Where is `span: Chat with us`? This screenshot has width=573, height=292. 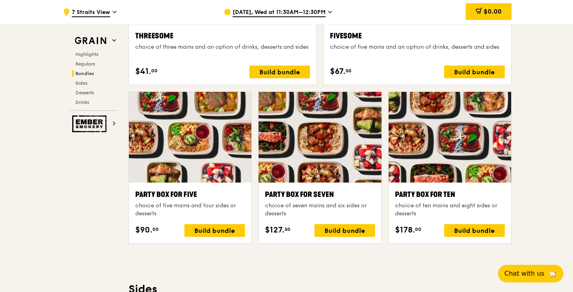
span: Chat with us is located at coordinates (525, 273).